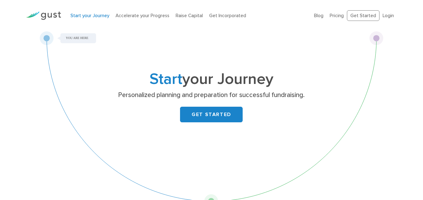 The image size is (423, 200). I want to click on span: Start, so click(166, 79).